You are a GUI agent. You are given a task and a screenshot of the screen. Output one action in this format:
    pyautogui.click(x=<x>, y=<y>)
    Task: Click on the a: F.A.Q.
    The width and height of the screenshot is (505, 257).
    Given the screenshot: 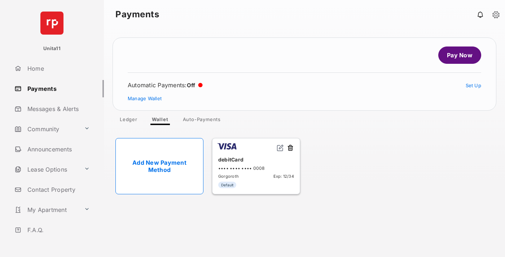 What is the action you would take?
    pyautogui.click(x=58, y=230)
    